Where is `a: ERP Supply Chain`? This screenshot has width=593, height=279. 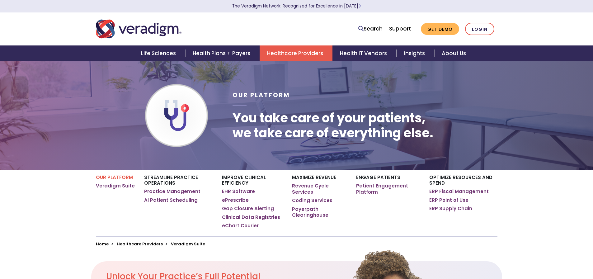
a: ERP Supply Chain is located at coordinates (451, 209).